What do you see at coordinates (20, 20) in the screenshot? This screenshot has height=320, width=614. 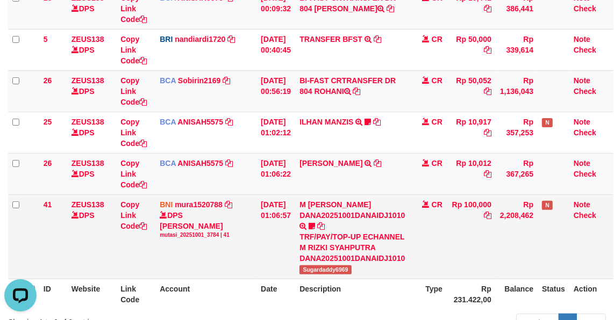 I see `button: Open LiveChat chat widget` at bounding box center [20, 20].